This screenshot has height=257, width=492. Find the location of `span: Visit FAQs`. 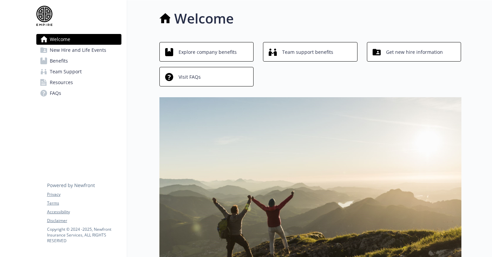

span: Visit FAQs is located at coordinates (190, 77).